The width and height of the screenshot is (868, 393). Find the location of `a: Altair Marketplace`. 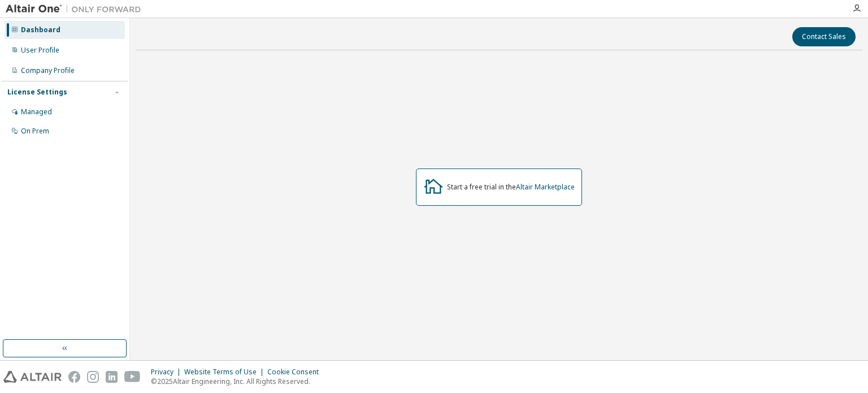

a: Altair Marketplace is located at coordinates (545, 187).